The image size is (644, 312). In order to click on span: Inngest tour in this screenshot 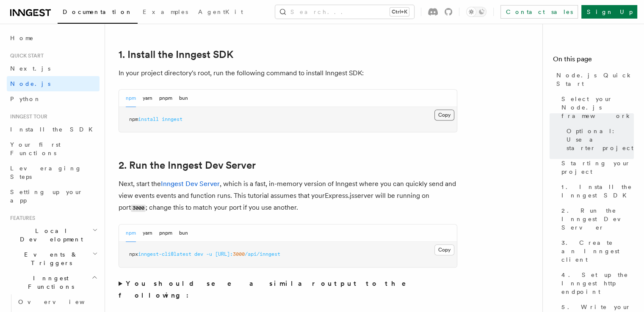, I will do `click(27, 117)`.